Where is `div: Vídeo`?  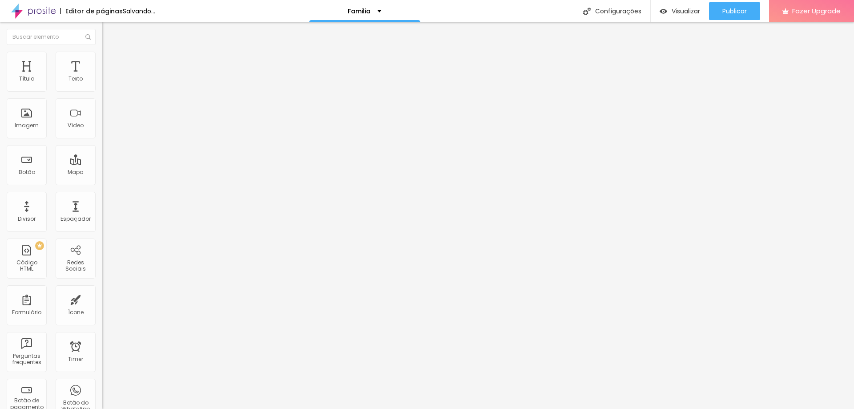
div: Vídeo is located at coordinates (76, 125).